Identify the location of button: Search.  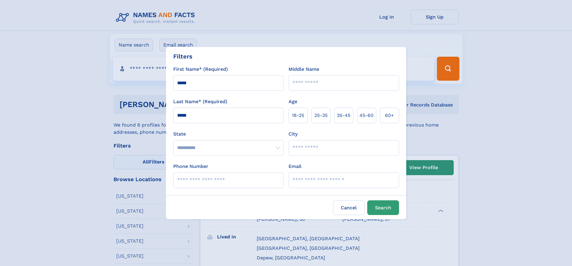
(383, 208).